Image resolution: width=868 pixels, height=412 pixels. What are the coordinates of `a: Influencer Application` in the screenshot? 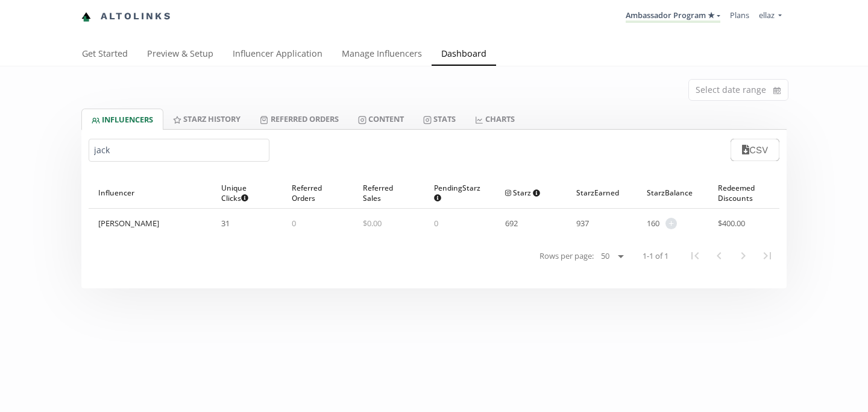 It's located at (278, 55).